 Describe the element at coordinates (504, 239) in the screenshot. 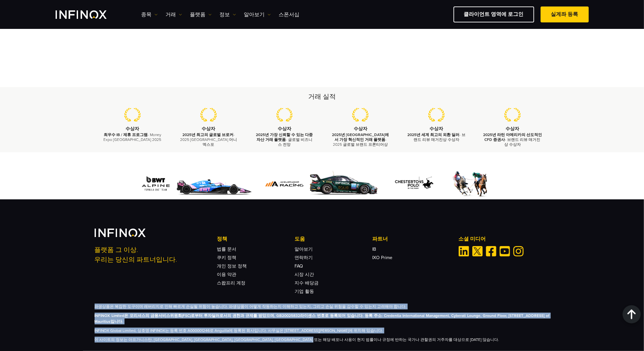

I see `p: 소셜 미디어` at that location.